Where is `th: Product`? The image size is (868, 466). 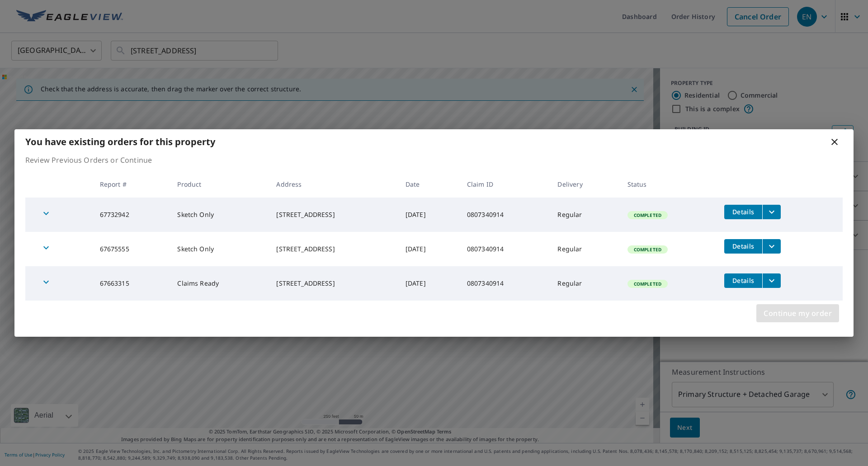 th: Product is located at coordinates (219, 184).